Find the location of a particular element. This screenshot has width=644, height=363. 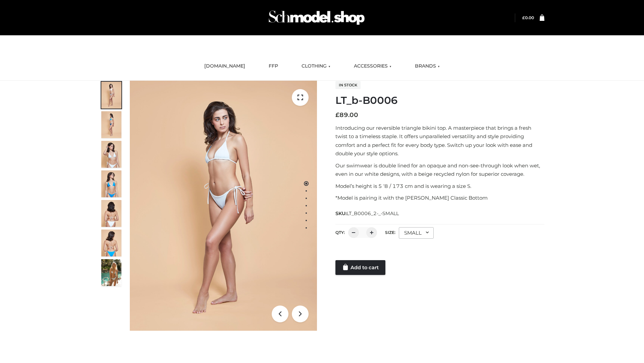

a: BRANDS is located at coordinates (427, 66).